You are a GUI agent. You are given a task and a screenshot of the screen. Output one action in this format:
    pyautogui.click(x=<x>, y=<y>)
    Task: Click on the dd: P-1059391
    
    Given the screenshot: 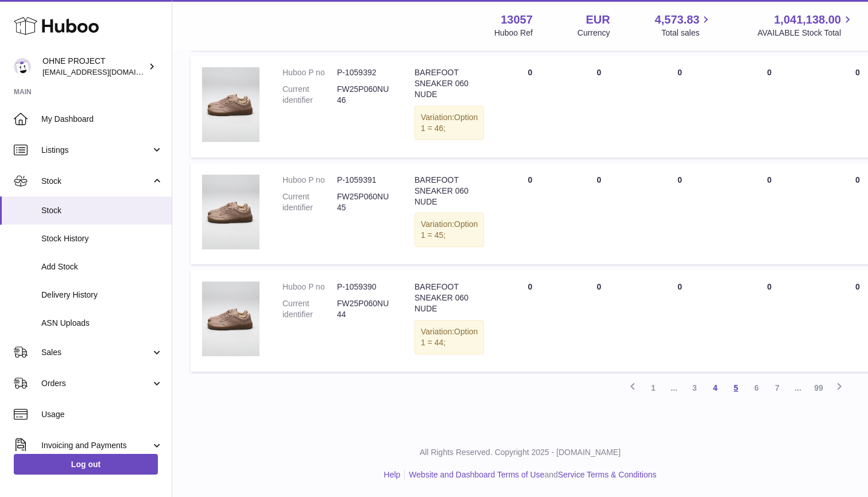 What is the action you would take?
    pyautogui.click(x=364, y=180)
    